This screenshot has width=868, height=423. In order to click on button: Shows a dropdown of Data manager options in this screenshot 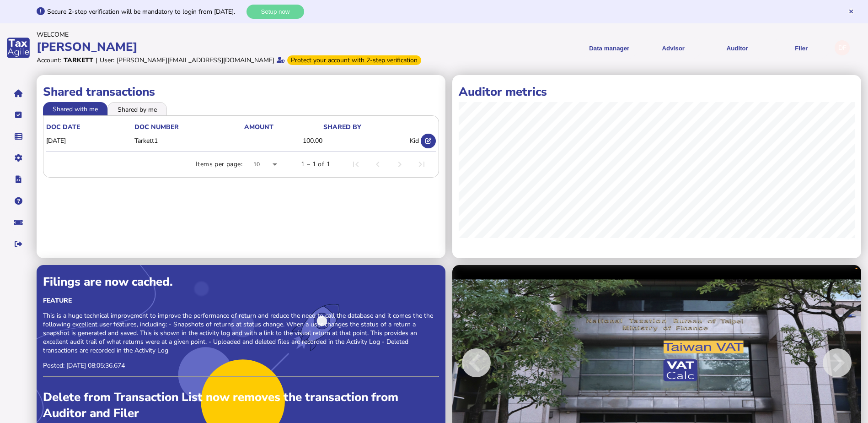, I will do `click(609, 48)`.